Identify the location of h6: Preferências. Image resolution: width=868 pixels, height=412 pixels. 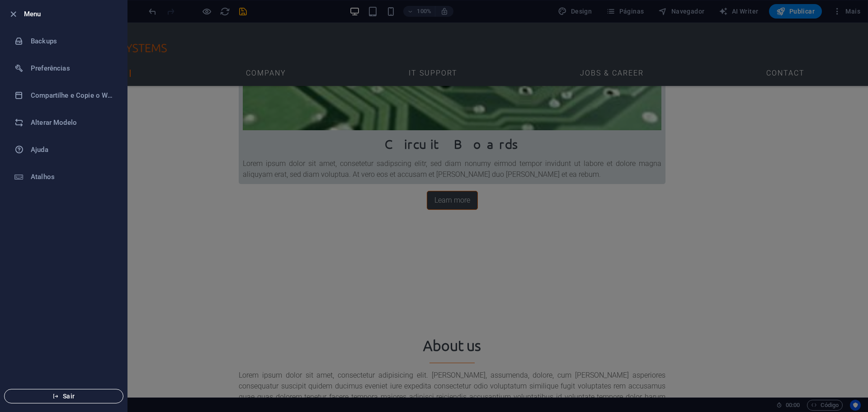
(73, 69).